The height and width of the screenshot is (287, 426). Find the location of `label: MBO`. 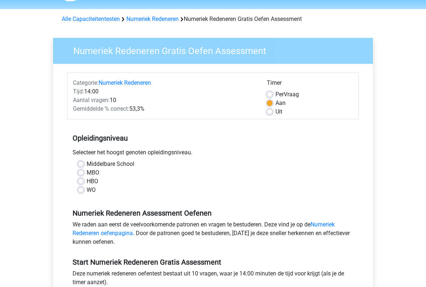

label: MBO is located at coordinates (93, 173).